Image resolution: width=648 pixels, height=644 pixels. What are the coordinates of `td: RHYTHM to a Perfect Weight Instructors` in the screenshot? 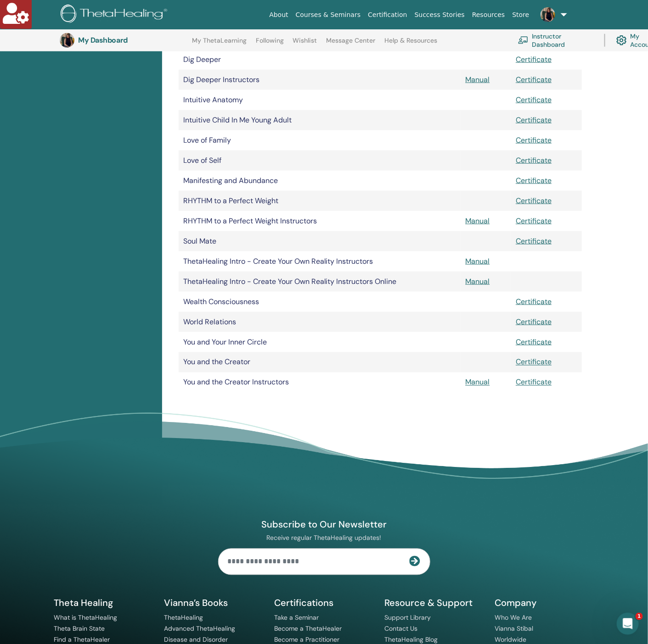 It's located at (320, 221).